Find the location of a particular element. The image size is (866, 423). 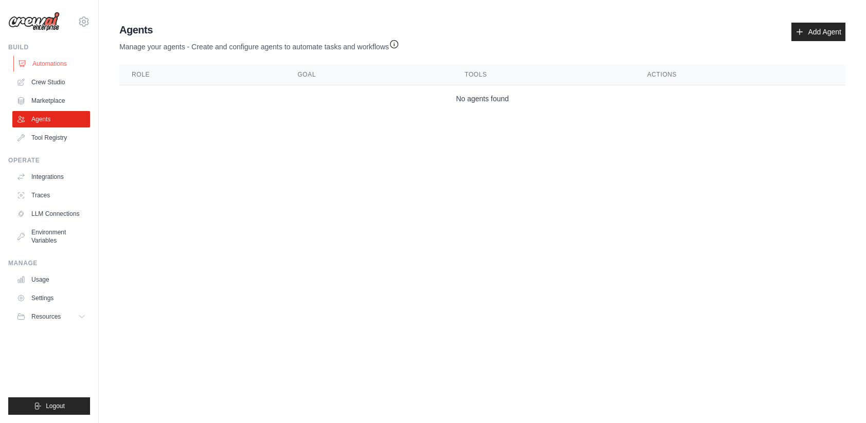

div: Manage is located at coordinates (49, 263).